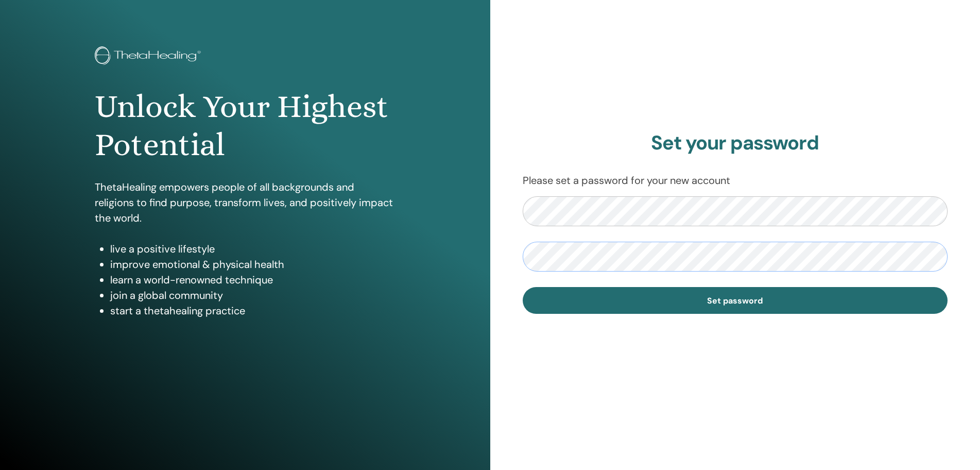 The height and width of the screenshot is (470, 980). I want to click on p: Please set a password for your new account, so click(736, 180).